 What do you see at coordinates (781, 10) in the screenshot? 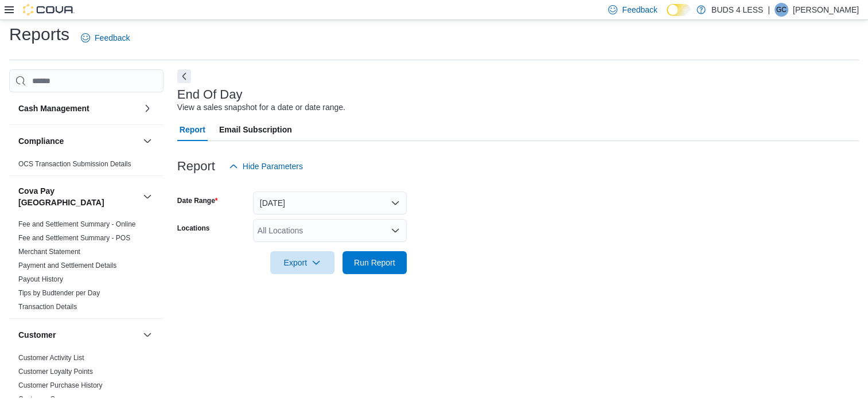
I see `span: GC` at bounding box center [781, 10].